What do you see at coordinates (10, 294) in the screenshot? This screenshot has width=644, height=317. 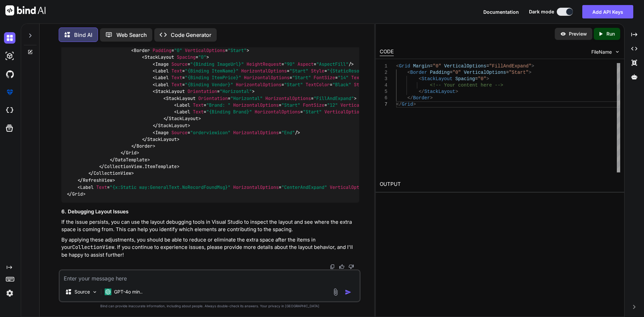 I see `img: settings` at bounding box center [10, 294].